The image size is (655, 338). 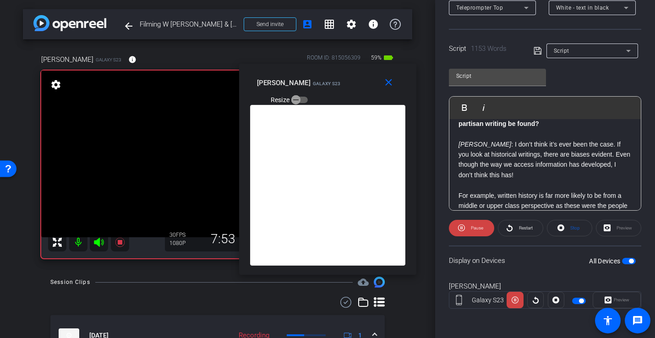 What do you see at coordinates (330, 24) in the screenshot?
I see `mat-icon: grid_on` at bounding box center [330, 24].